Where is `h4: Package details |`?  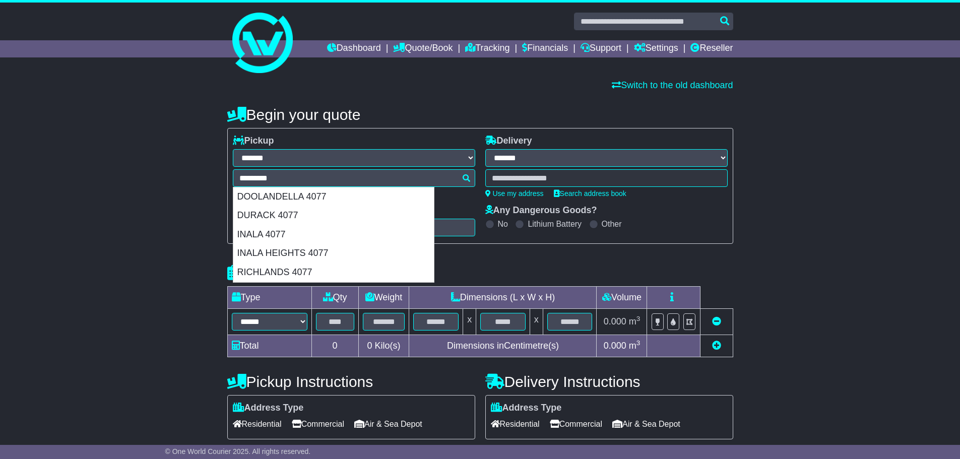 h4: Package details | is located at coordinates (290, 273).